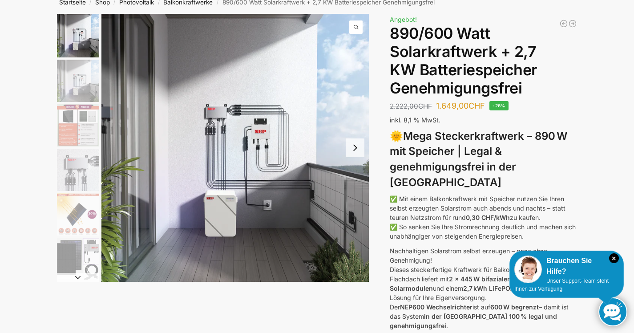  What do you see at coordinates (77, 303) in the screenshot?
I see `li: 7 / 12` at bounding box center [77, 303].